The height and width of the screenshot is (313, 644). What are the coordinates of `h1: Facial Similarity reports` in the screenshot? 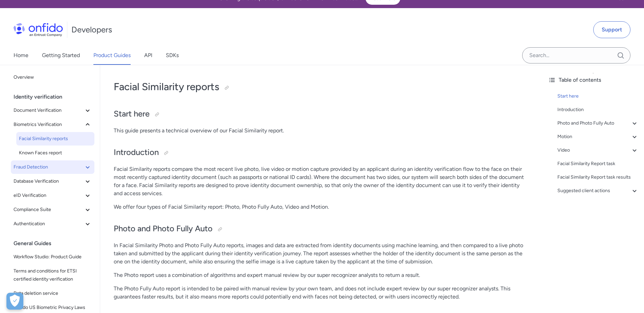 It's located at (321, 87).